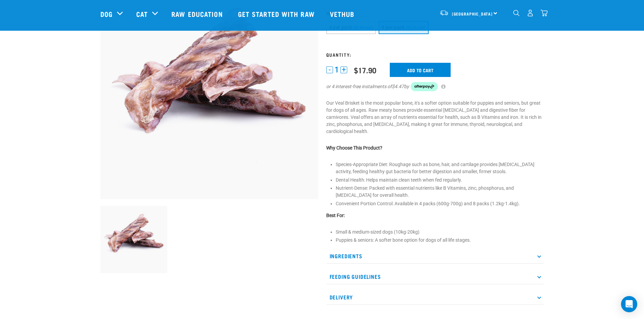 This screenshot has height=319, width=644. What do you see at coordinates (435, 117) in the screenshot?
I see `p: Our Veal Brisket is the most popular bone, it's a softer option suitable for puppies and seniors,...` at bounding box center [435, 117].